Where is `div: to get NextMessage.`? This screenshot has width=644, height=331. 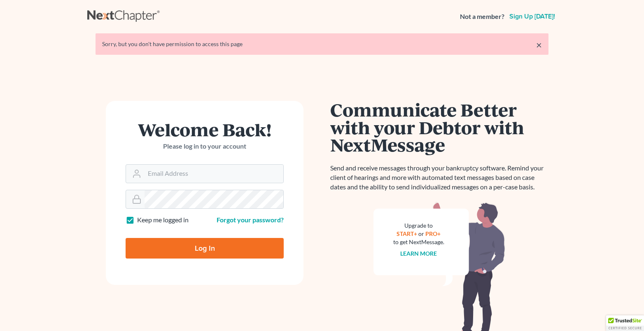 div: to get NextMessage. is located at coordinates (419, 242).